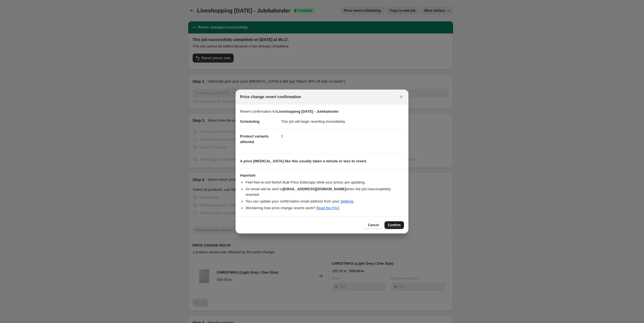 This screenshot has width=644, height=323. What do you see at coordinates (328, 208) in the screenshot?
I see `a: Read the FAQ` at bounding box center [328, 208].